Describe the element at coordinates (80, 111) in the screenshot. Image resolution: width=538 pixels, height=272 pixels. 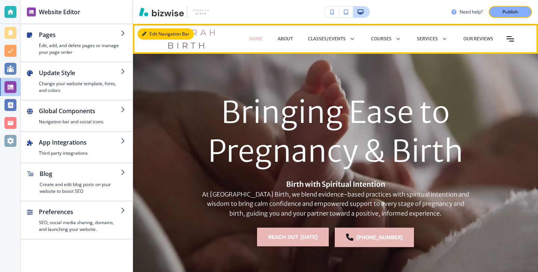
I see `h2: Global Components` at that location.